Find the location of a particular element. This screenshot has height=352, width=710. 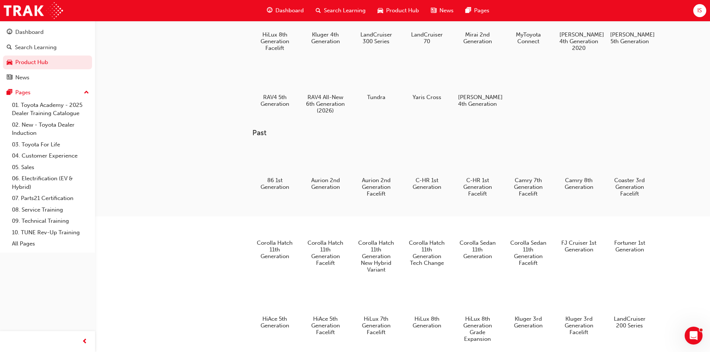

a: 10. TUNE Rev-Up Training is located at coordinates (50, 233).